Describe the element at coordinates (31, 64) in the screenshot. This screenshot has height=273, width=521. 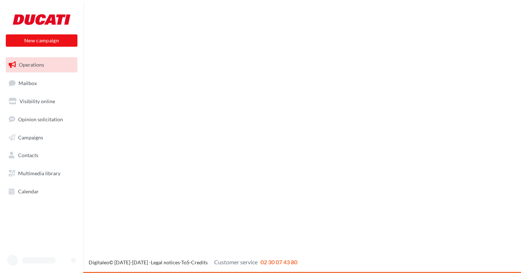
I see `span: Operations` at that location.